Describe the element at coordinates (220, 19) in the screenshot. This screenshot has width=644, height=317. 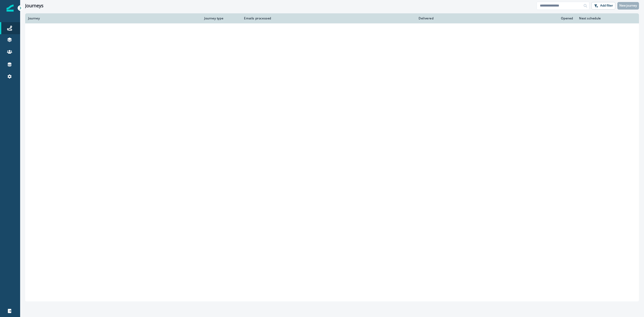
I see `div: Journey type` at that location.